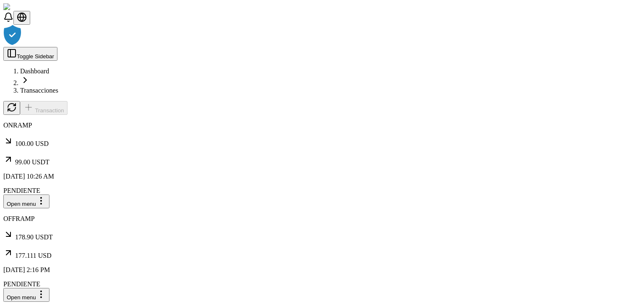 The image size is (644, 306). What do you see at coordinates (34, 71) in the screenshot?
I see `a: Dashboard` at bounding box center [34, 71].